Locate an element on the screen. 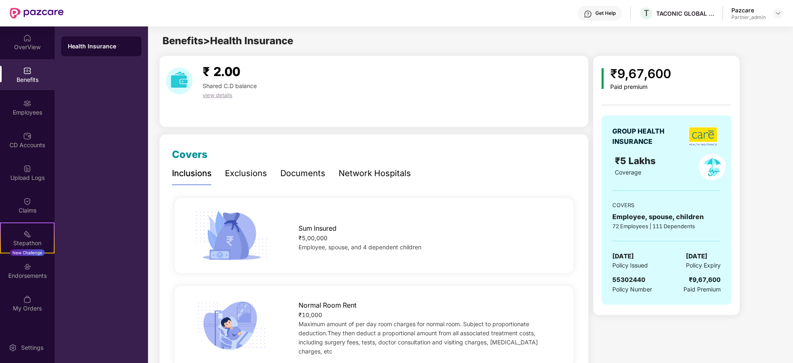 The image size is (793, 363). span: Policy Expiry is located at coordinates (703, 265).